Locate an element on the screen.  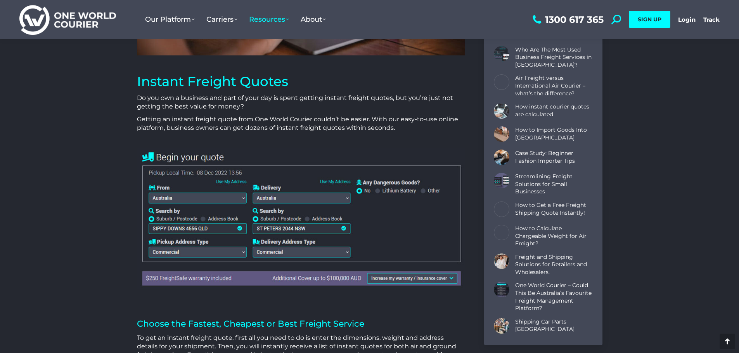
h2: Choose the Fastest, Cheapest or Best Freight Service is located at coordinates (300, 318).